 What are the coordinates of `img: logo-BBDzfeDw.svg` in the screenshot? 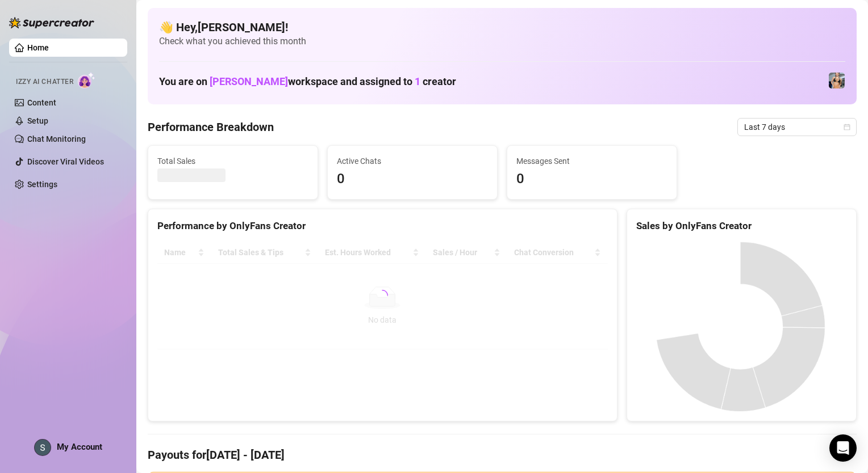 It's located at (52, 23).